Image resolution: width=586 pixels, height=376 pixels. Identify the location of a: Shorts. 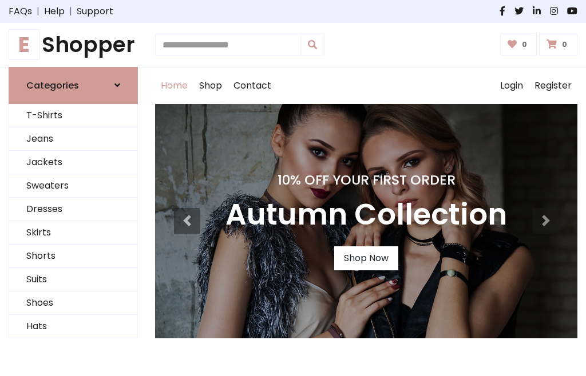
(73, 256).